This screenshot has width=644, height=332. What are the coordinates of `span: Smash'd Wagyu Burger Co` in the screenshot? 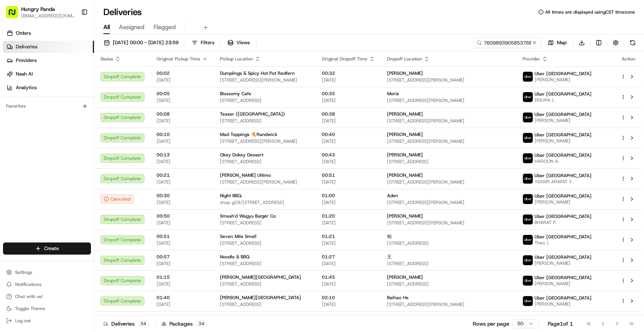 It's located at (248, 216).